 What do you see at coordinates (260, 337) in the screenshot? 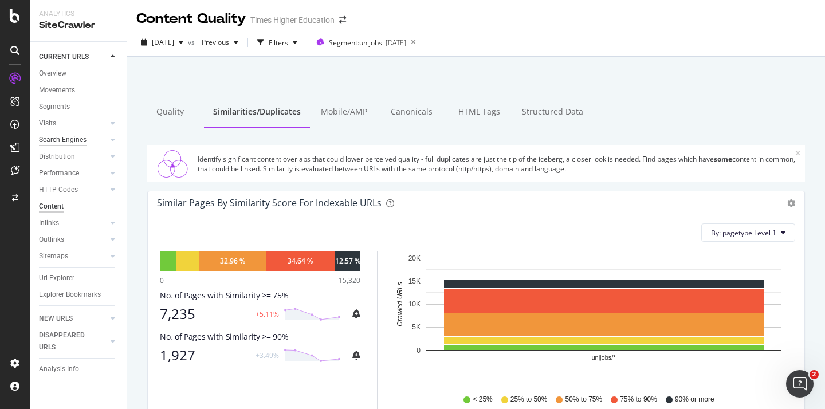
I see `div: No. of Pages with Similarity >= 90%` at bounding box center [260, 337].